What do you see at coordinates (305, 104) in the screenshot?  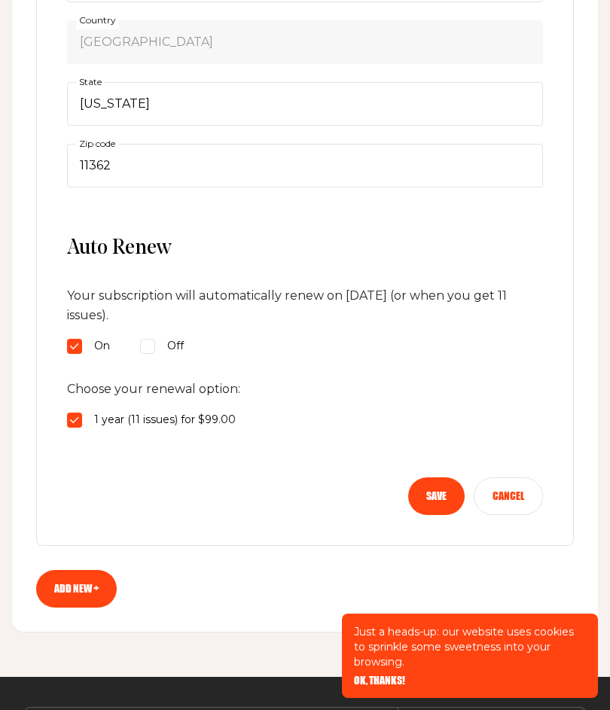 I see `select: State` at bounding box center [305, 104].